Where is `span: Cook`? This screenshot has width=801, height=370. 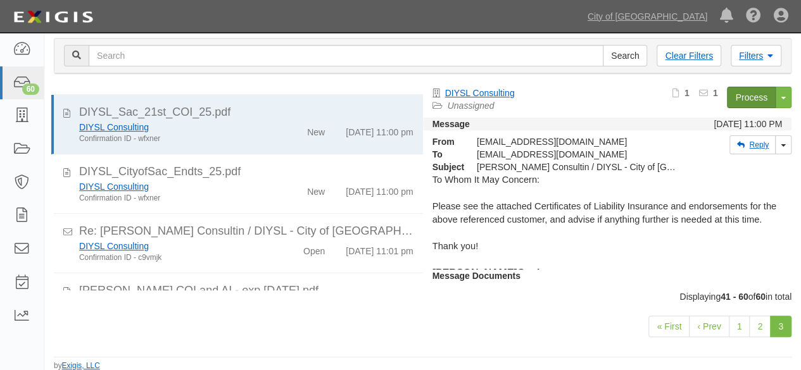 span: Cook is located at coordinates (530, 273).